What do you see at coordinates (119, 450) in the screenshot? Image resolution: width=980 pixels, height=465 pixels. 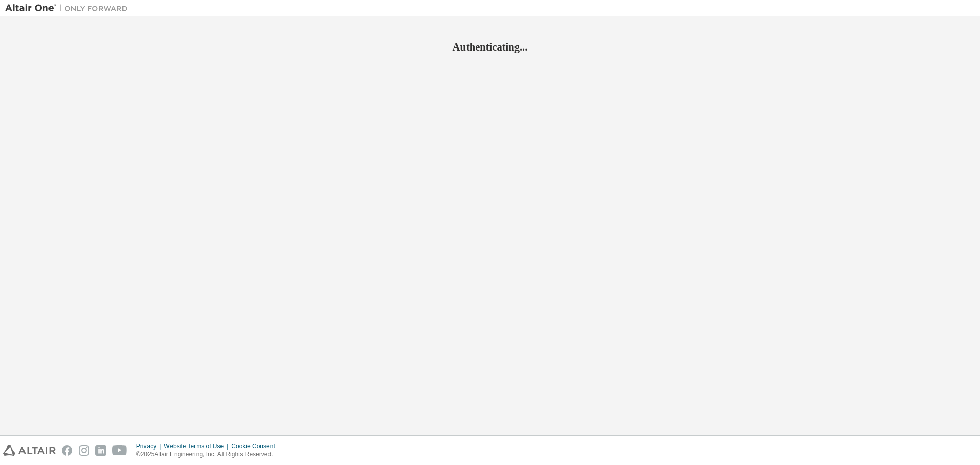 I see `img: youtube.svg` at bounding box center [119, 450].